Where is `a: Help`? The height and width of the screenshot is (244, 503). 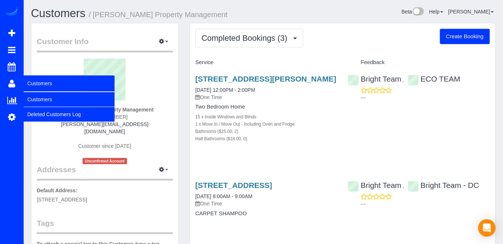
a: Help is located at coordinates (436, 12).